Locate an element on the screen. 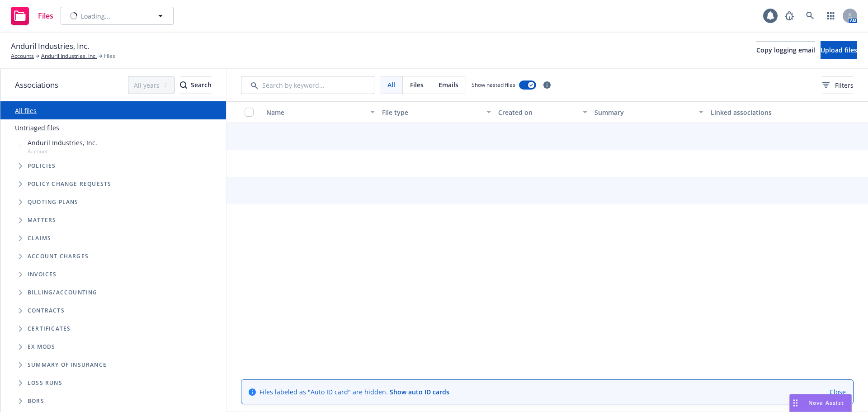 This screenshot has width=868, height=412. svg: Search is located at coordinates (183, 85).